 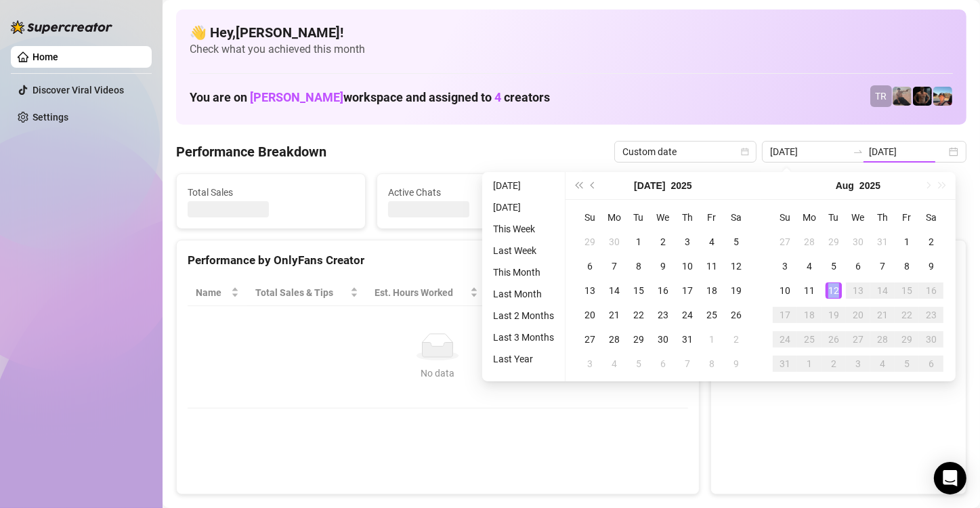 What do you see at coordinates (370, 97) in the screenshot?
I see `h1: You are on workspace and assigned to creators` at bounding box center [370, 97].